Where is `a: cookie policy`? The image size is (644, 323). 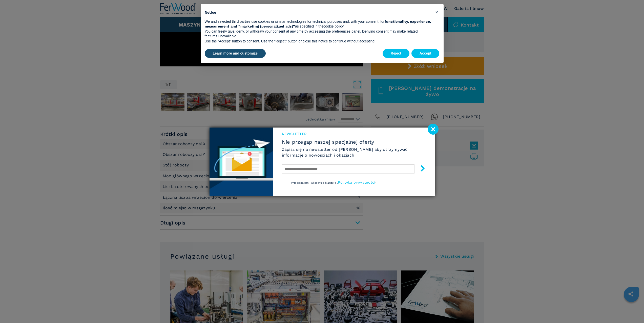
a: cookie policy is located at coordinates (333, 26).